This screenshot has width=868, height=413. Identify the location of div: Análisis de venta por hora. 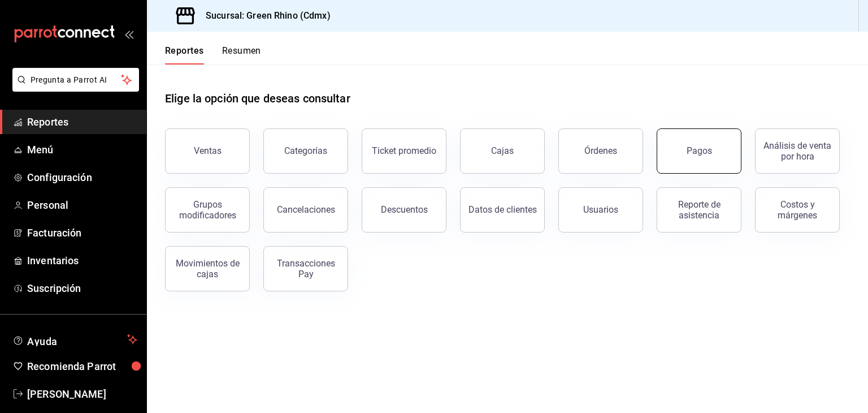
(797, 151).